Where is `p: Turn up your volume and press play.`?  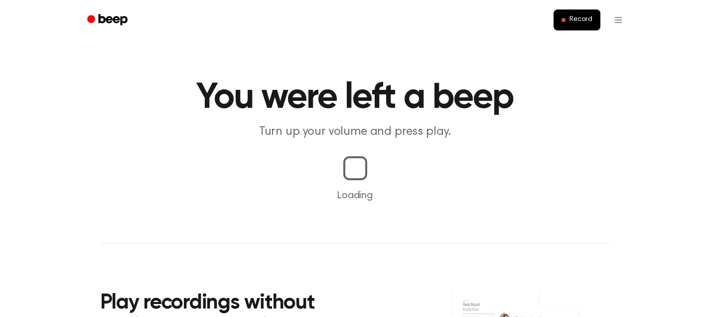
p: Turn up your volume and press play. is located at coordinates (355, 132).